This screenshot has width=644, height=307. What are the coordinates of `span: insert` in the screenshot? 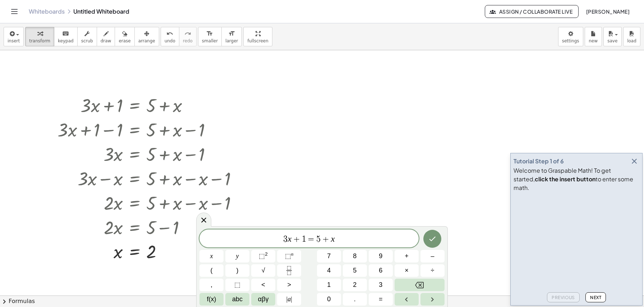 It's located at (14, 41).